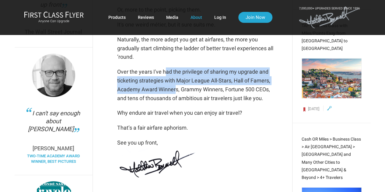 The image size is (385, 192). What do you see at coordinates (197, 162) in the screenshot?
I see `p: See you up front,` at bounding box center [197, 162].